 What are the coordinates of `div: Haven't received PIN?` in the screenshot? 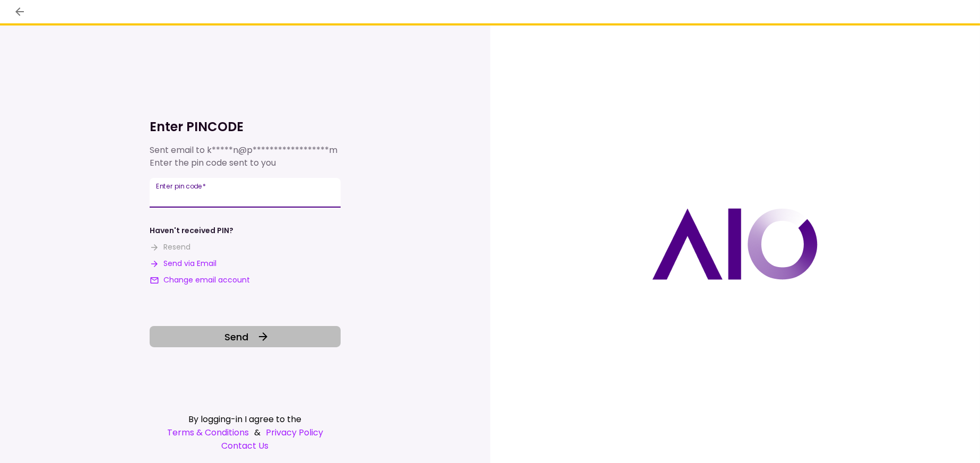 It's located at (191, 230).